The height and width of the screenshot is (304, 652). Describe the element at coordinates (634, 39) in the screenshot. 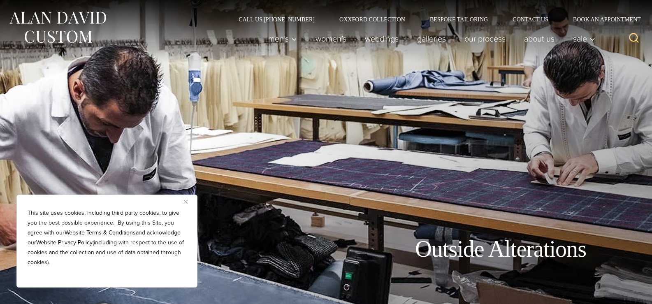

I see `button: View Search Form` at that location.